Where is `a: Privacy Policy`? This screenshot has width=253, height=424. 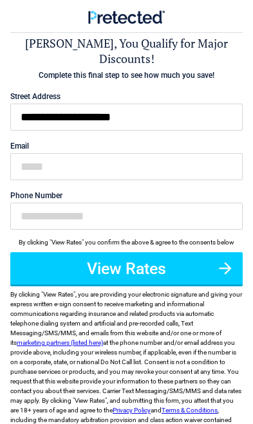 a: Privacy Policy is located at coordinates (131, 409).